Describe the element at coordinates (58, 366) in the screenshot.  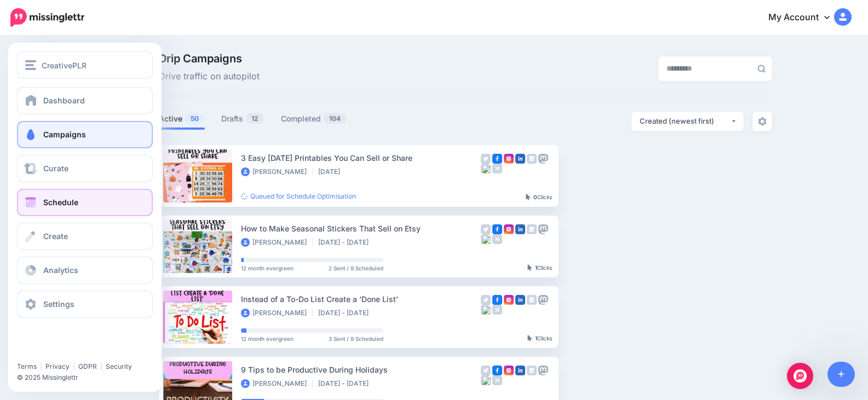
I see `a: Privacy` at that location.